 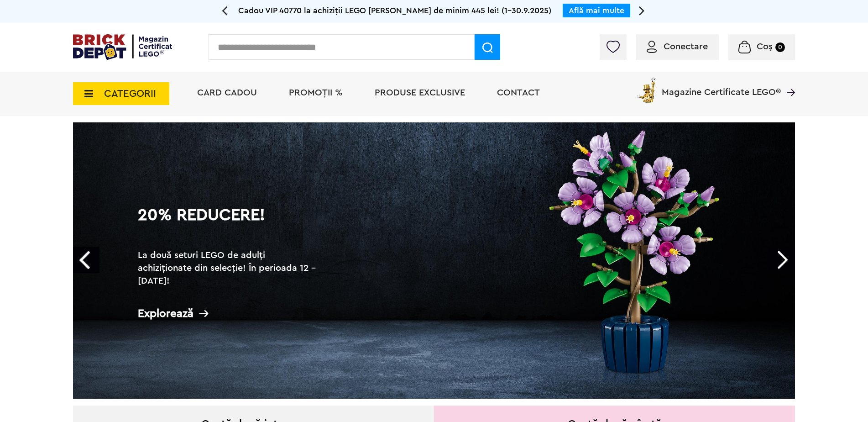 I want to click on a: Produse exclusive, so click(x=420, y=92).